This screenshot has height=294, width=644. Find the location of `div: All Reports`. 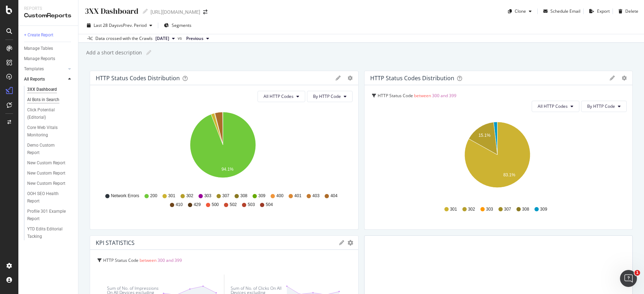

div: All Reports is located at coordinates (34, 79).